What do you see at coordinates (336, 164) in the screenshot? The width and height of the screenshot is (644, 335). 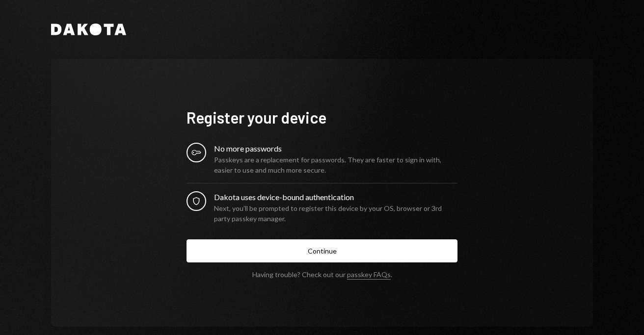 I see `div: Passkeys are a replacement for passwords. They are faster to sign in with, easier to use and much...` at bounding box center [336, 164].